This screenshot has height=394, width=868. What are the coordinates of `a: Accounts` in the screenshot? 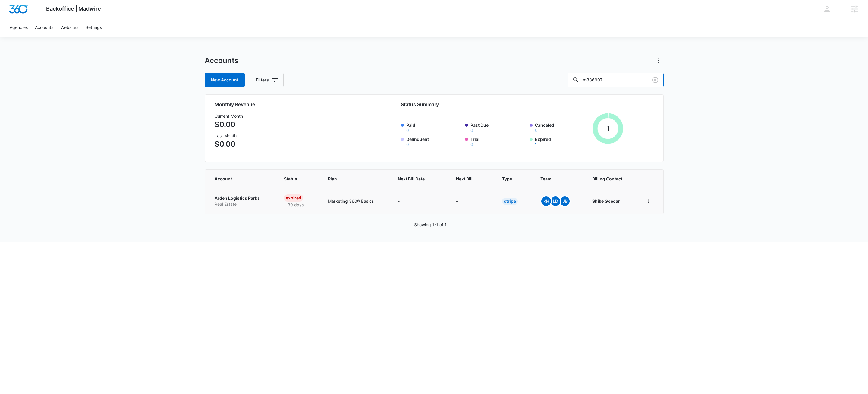 It's located at (44, 27).